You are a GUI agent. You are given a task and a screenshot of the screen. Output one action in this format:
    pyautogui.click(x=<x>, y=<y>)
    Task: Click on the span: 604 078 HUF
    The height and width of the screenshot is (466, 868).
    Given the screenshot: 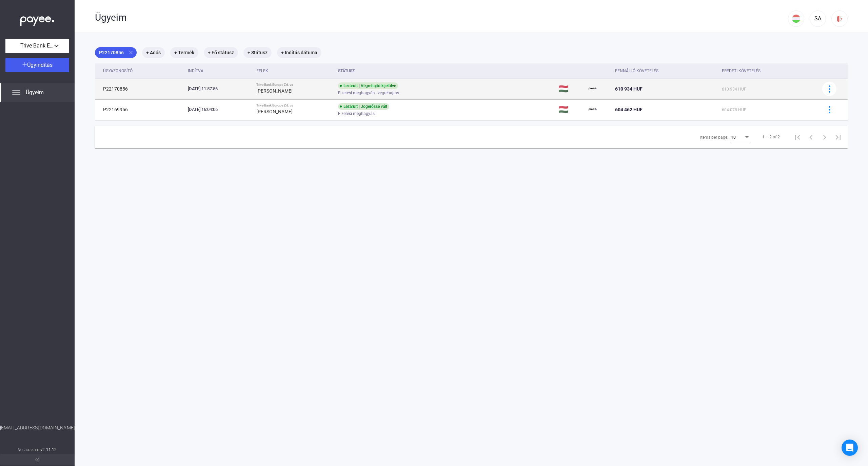 What is the action you would take?
    pyautogui.click(x=734, y=110)
    